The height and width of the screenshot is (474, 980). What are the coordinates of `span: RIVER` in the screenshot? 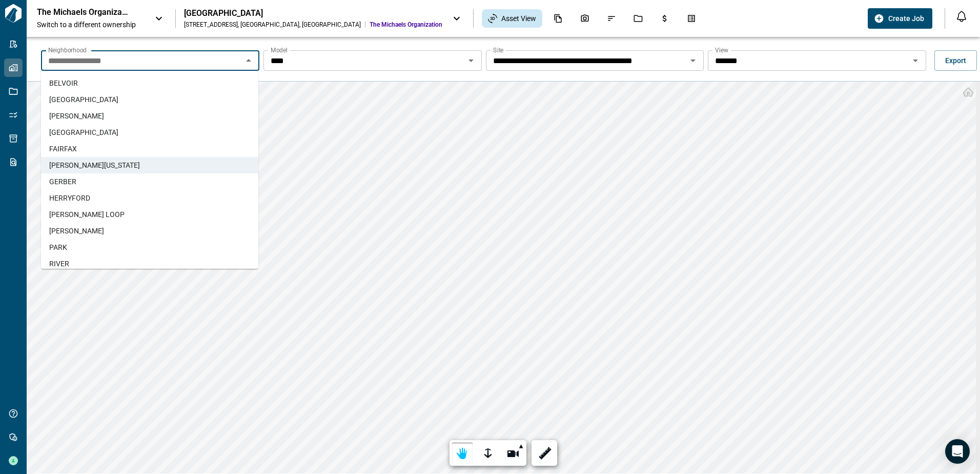 It's located at (59, 264).